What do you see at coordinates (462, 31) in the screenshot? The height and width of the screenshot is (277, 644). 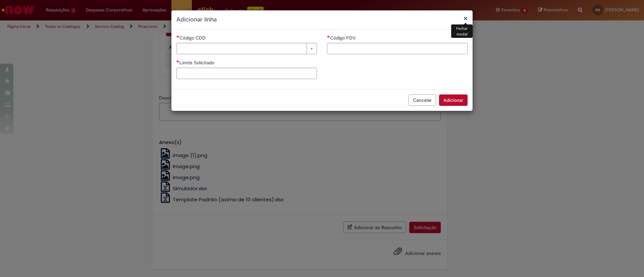 I see `div: Fechar modal` at bounding box center [462, 31].